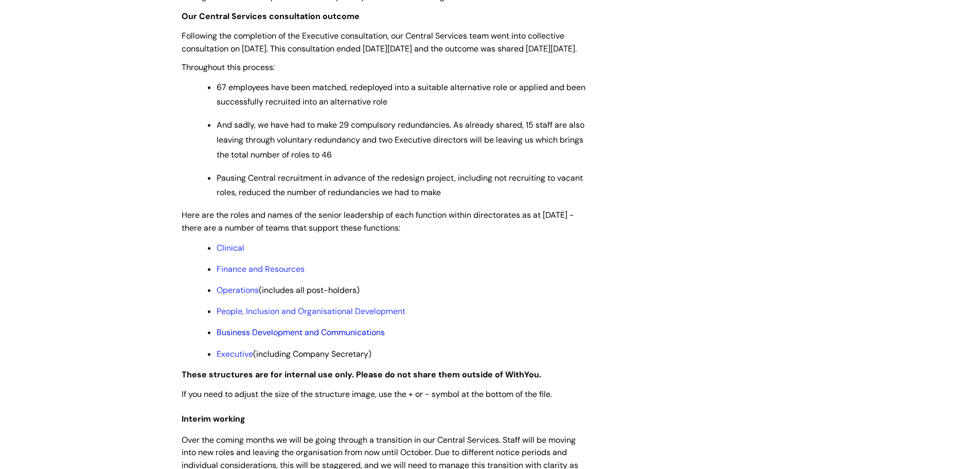  What do you see at coordinates (367, 394) in the screenshot?
I see `span: If you need to adjust the size of the structure image, use the + or - symbol at the bottom of the...` at bounding box center [367, 394].